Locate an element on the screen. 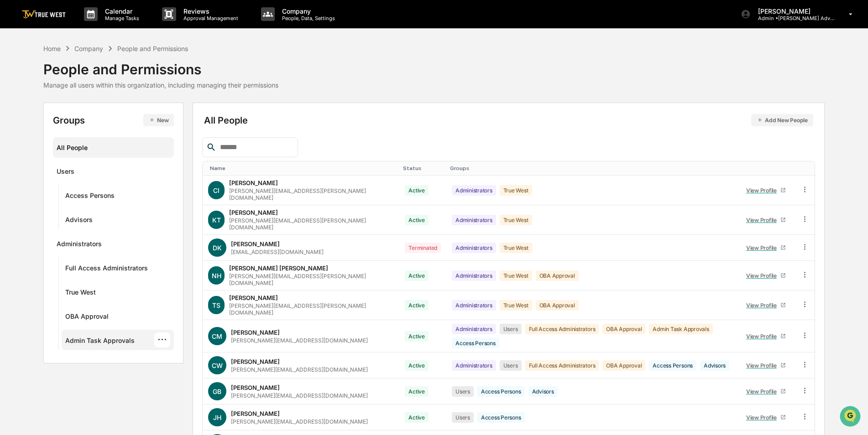 The height and width of the screenshot is (435, 868). div: We're available if you need us! is located at coordinates (73, 83).